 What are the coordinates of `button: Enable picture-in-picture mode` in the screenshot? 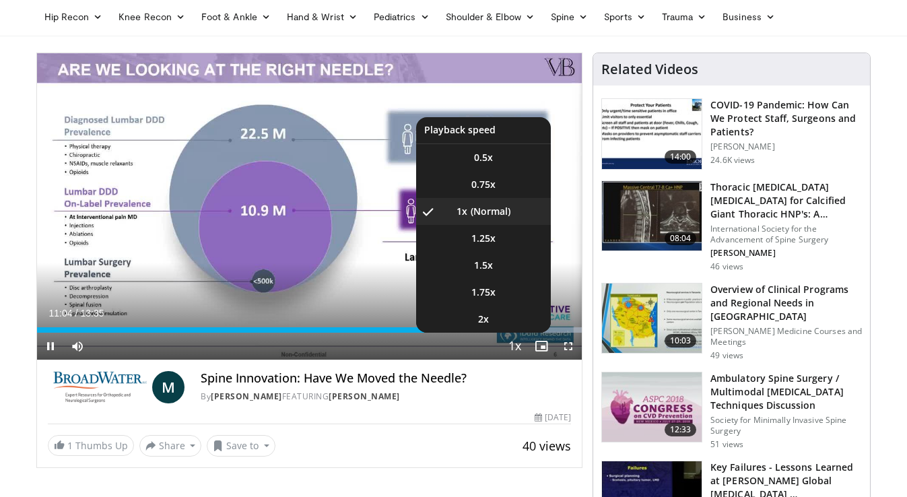 It's located at (541, 346).